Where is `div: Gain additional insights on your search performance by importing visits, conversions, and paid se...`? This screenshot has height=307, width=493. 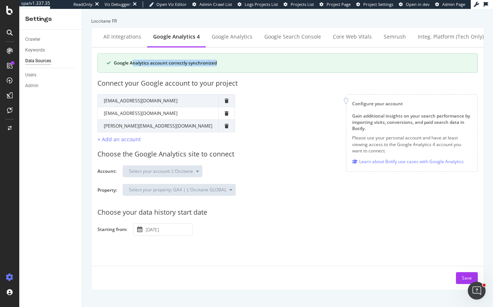
div: Gain additional insights on your search performance by importing visits, conversions, and paid se... is located at coordinates (412, 122).